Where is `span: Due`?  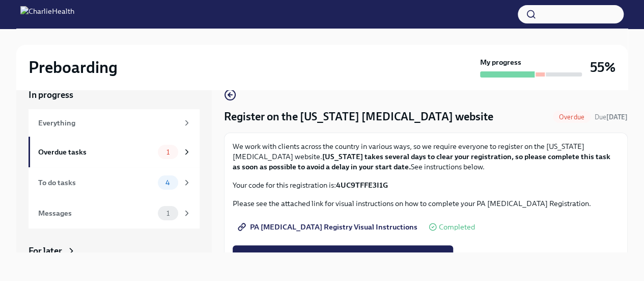
span: Due is located at coordinates (611, 117).